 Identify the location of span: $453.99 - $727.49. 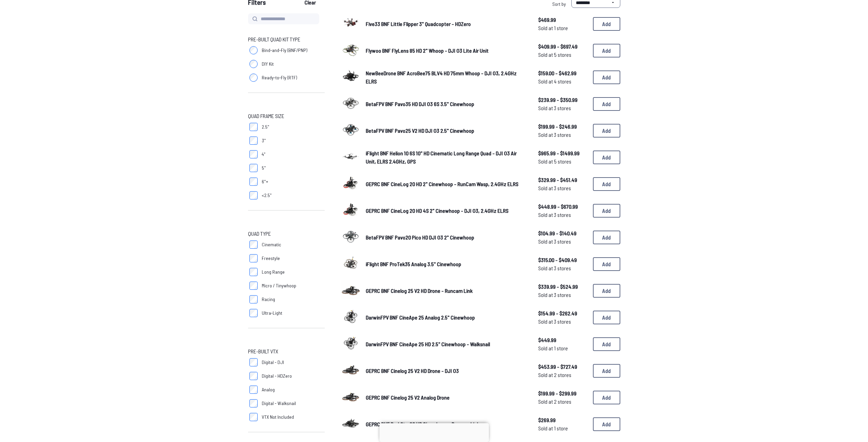
(563, 367).